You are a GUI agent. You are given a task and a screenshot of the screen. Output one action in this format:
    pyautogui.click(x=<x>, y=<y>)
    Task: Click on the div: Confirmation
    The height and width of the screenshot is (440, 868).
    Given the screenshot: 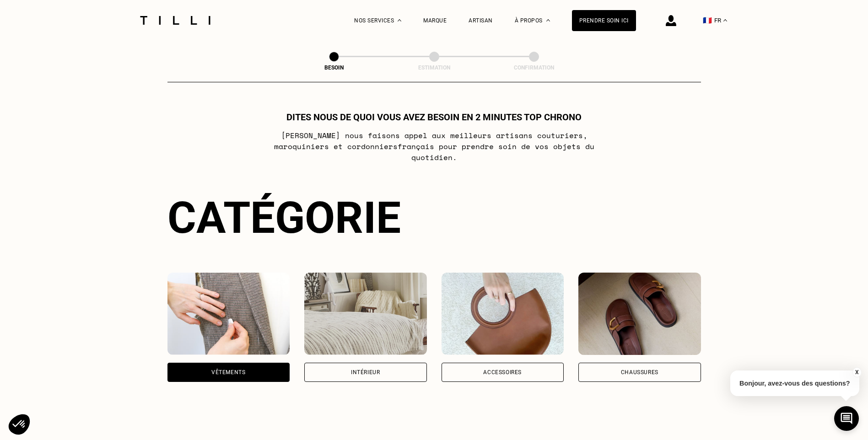 What is the action you would take?
    pyautogui.click(x=534, y=68)
    